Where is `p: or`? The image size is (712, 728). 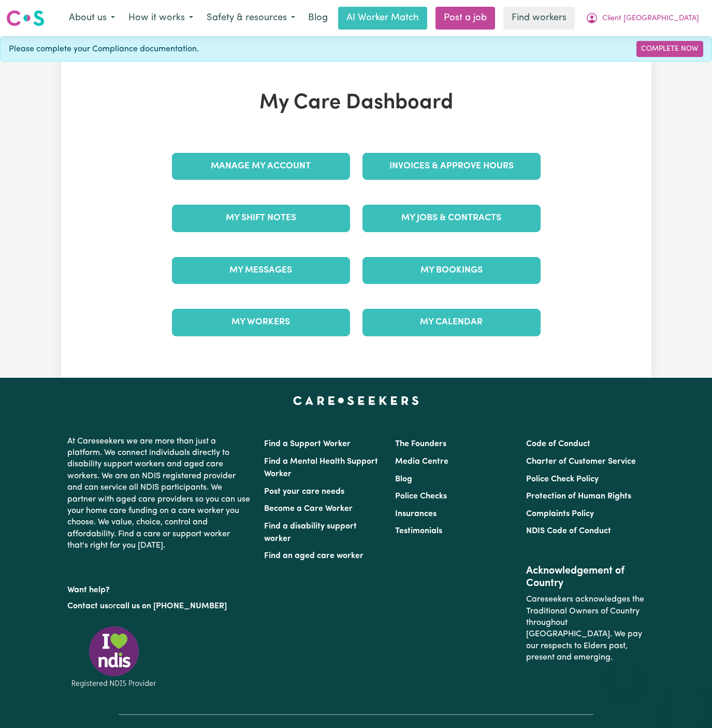
p: or is located at coordinates (159, 606).